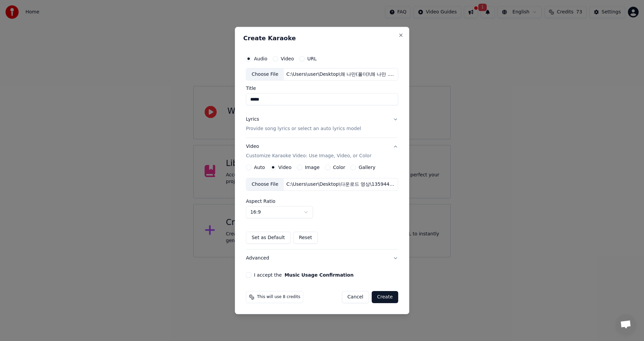 This screenshot has height=341, width=644. Describe the element at coordinates (385, 297) in the screenshot. I see `button: Create` at that location.